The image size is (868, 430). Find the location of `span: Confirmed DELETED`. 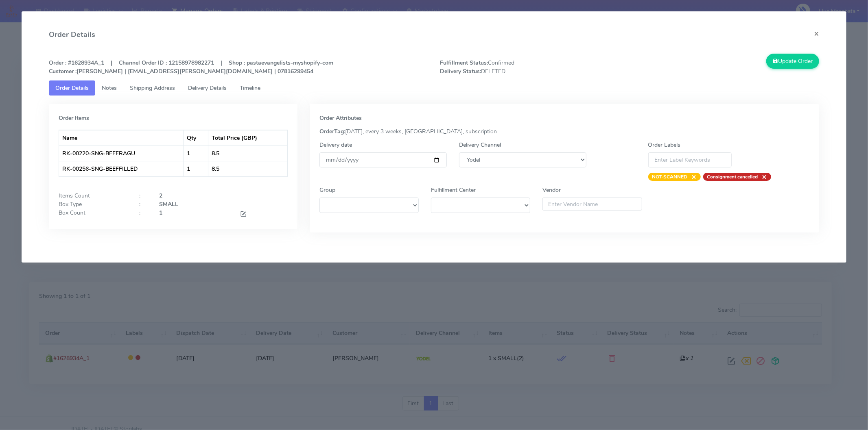

span: Confirmed DELETED is located at coordinates (532, 67).